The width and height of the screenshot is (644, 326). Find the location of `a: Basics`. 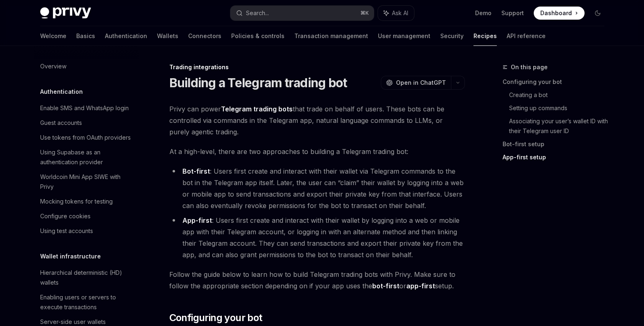

a: Basics is located at coordinates (85, 36).